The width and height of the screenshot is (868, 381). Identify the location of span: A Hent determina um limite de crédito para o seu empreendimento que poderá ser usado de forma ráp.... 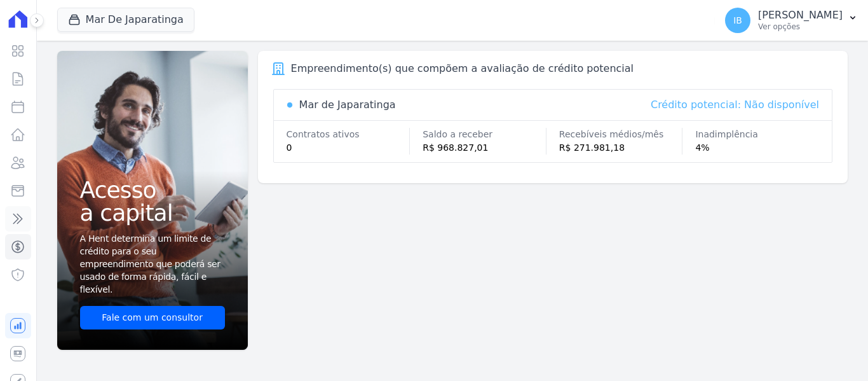
(151, 264).